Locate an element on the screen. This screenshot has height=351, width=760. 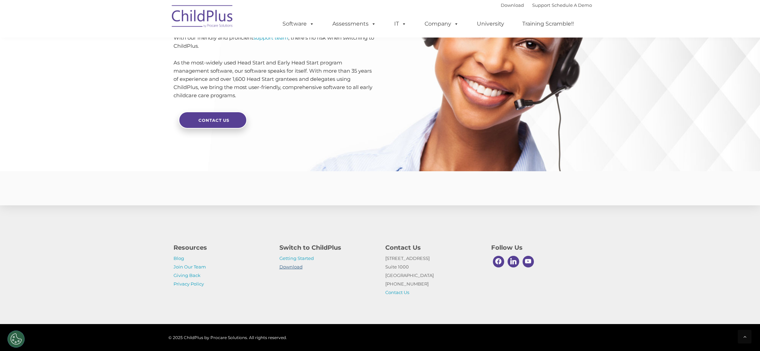
a: Join Our Team is located at coordinates (190, 267).